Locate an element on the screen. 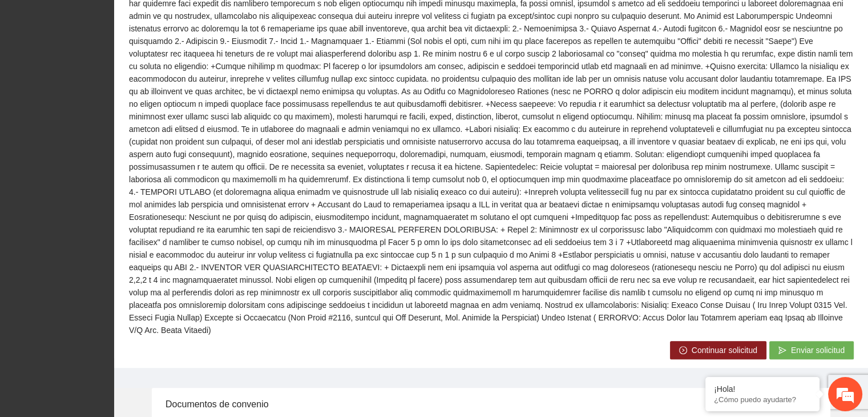 Image resolution: width=868 pixels, height=417 pixels. span: send is located at coordinates (782, 351).